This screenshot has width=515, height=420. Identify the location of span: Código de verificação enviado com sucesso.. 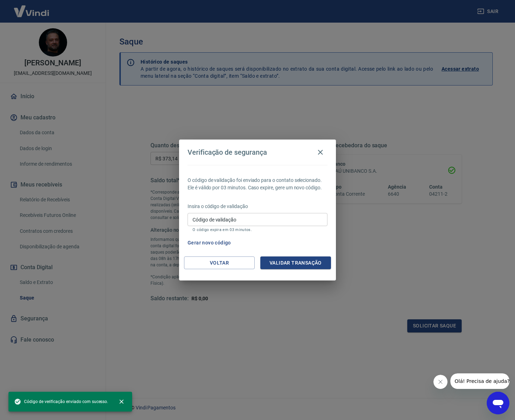
(61, 402).